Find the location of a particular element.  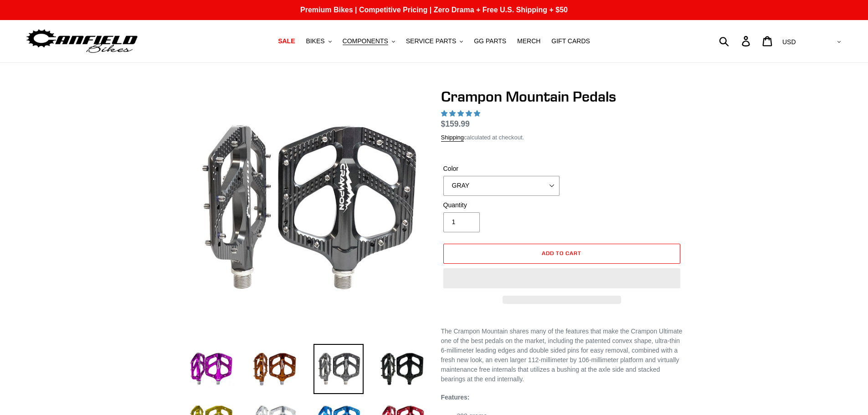

a: GG PARTS is located at coordinates (490, 41).